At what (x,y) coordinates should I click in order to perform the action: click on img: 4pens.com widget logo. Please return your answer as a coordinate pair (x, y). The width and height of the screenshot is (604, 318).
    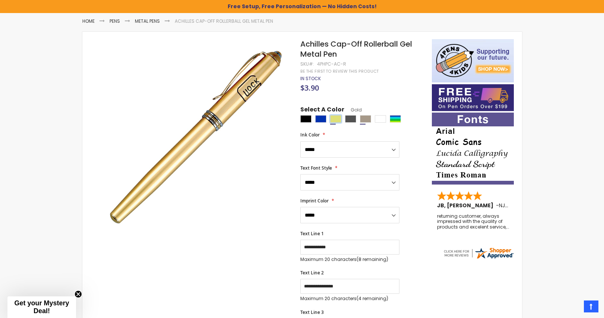
    Looking at the image, I should click on (478, 253).